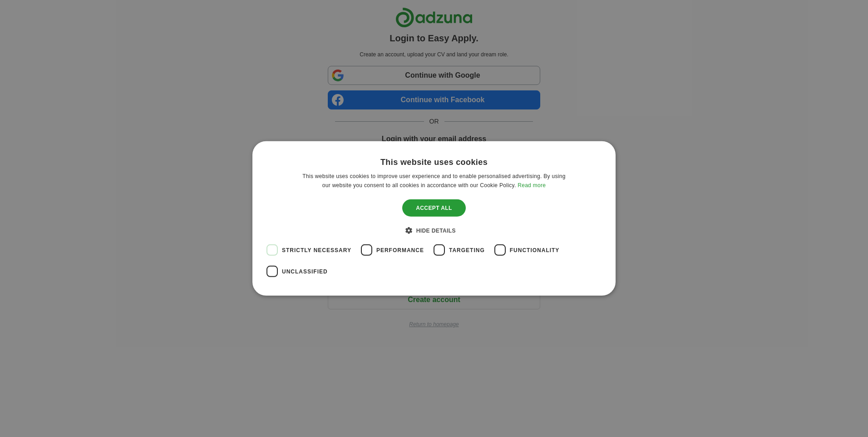  I want to click on a: Read more, opens a new window, so click(531, 185).